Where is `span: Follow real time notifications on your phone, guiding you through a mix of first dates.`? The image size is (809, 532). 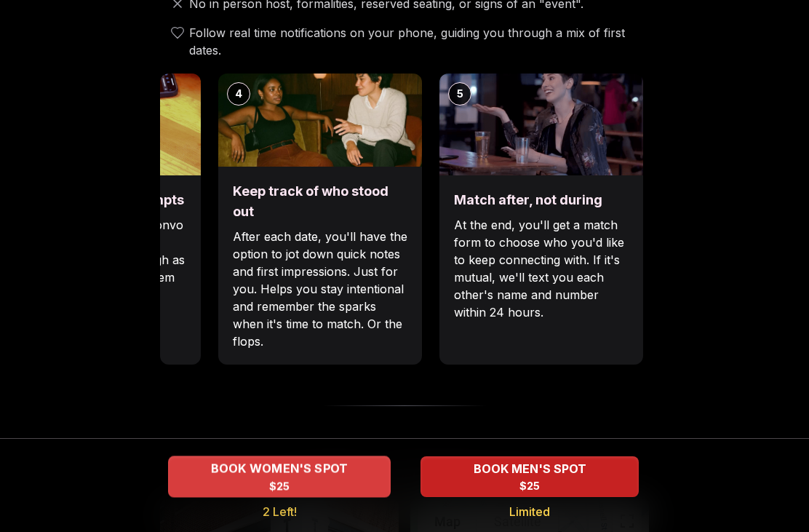 span: Follow real time notifications on your phone, guiding you through a mix of first dates. is located at coordinates (416, 42).